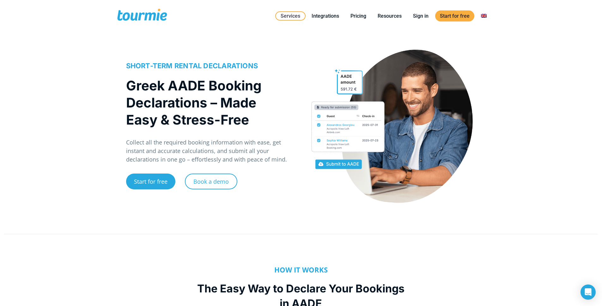 The width and height of the screenshot is (602, 306). What do you see at coordinates (421, 16) in the screenshot?
I see `a: Sign in` at bounding box center [421, 16].